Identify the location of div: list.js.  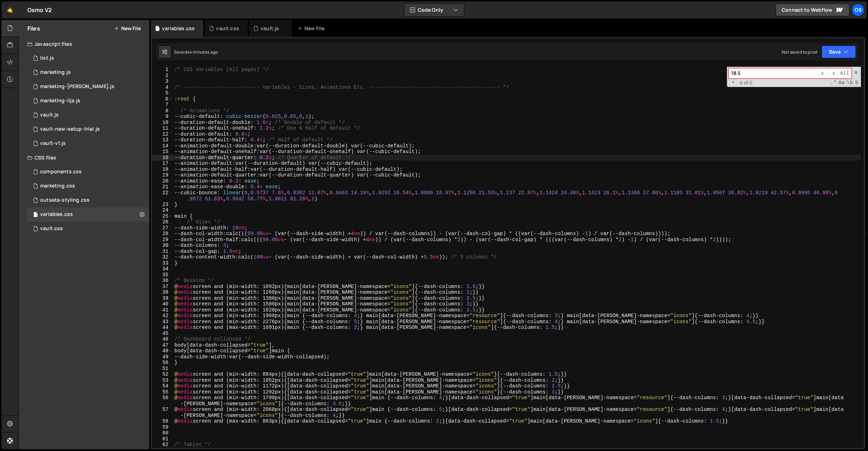
(47, 58).